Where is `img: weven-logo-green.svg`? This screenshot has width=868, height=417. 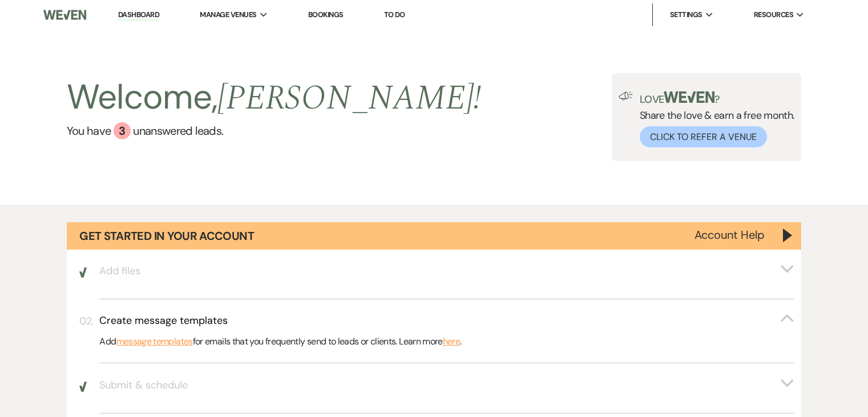 img: weven-logo-green.svg is located at coordinates (689, 97).